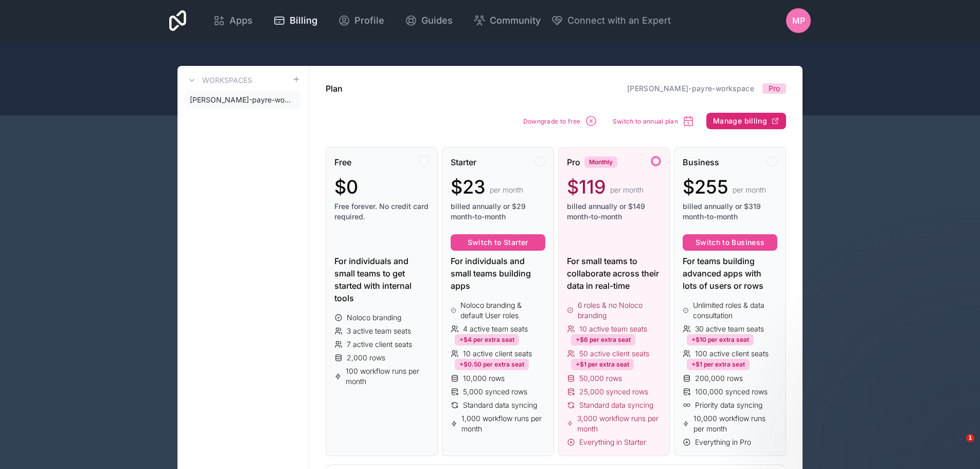 The height and width of the screenshot is (469, 980). What do you see at coordinates (614, 354) in the screenshot?
I see `span: 50 active client seats` at bounding box center [614, 354].